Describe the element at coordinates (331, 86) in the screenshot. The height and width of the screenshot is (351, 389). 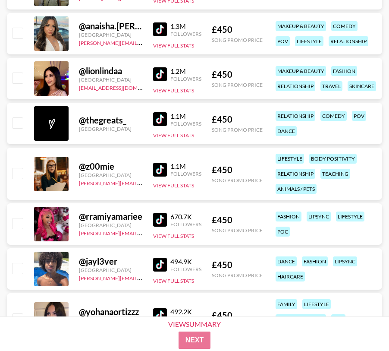
I see `div: travel` at that location.